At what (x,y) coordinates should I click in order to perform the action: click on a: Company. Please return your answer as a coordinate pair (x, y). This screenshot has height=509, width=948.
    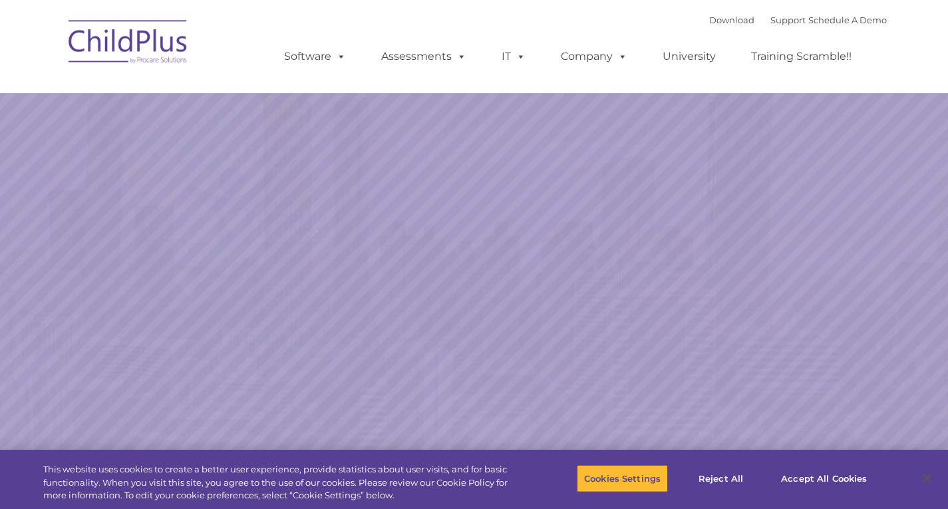
    Looking at the image, I should click on (594, 57).